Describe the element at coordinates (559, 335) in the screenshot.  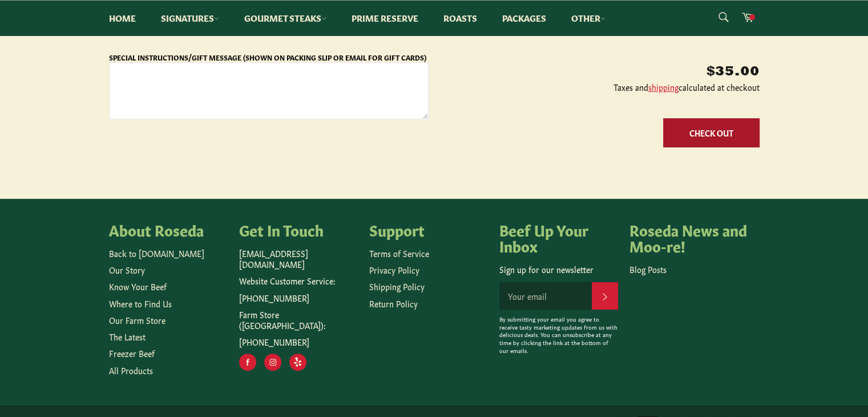
I see `p: By submitting your email you agree to receive tasty marketing updates from us with delicious deal...` at that location.